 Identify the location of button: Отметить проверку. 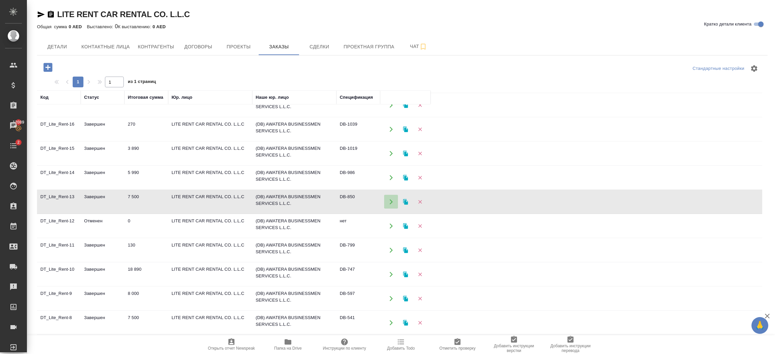
(457, 345).